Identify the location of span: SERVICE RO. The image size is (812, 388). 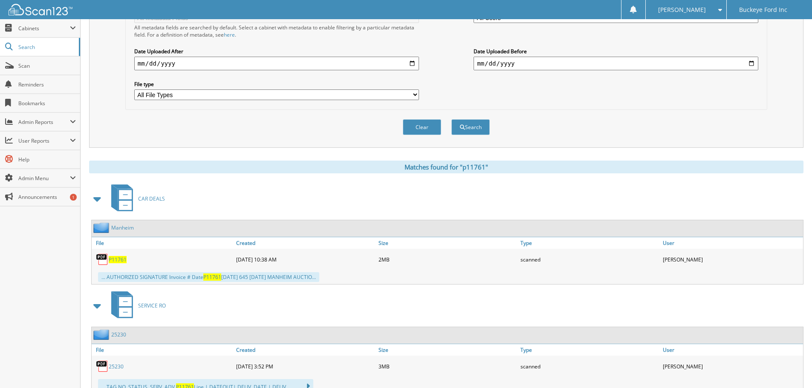
(152, 306).